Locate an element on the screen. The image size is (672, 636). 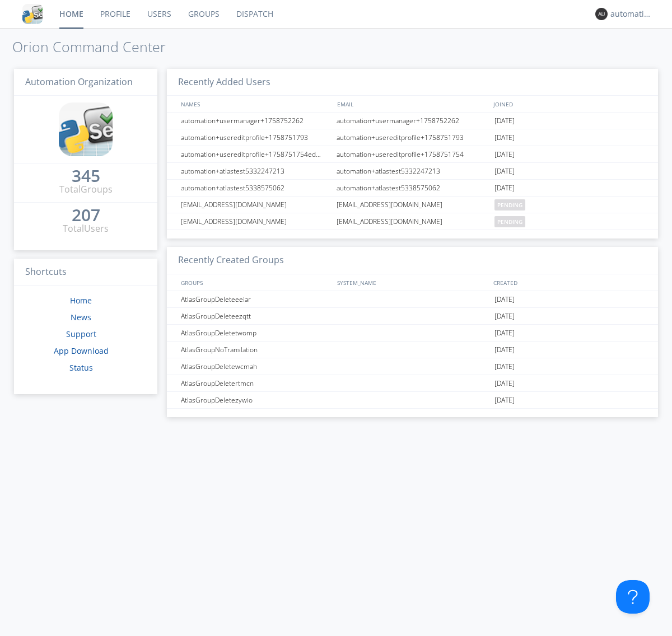
div: AtlasGroupDeletewcmah is located at coordinates (255, 366).